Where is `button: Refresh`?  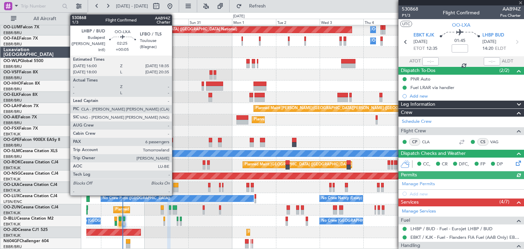 button: Refresh is located at coordinates (253, 6).